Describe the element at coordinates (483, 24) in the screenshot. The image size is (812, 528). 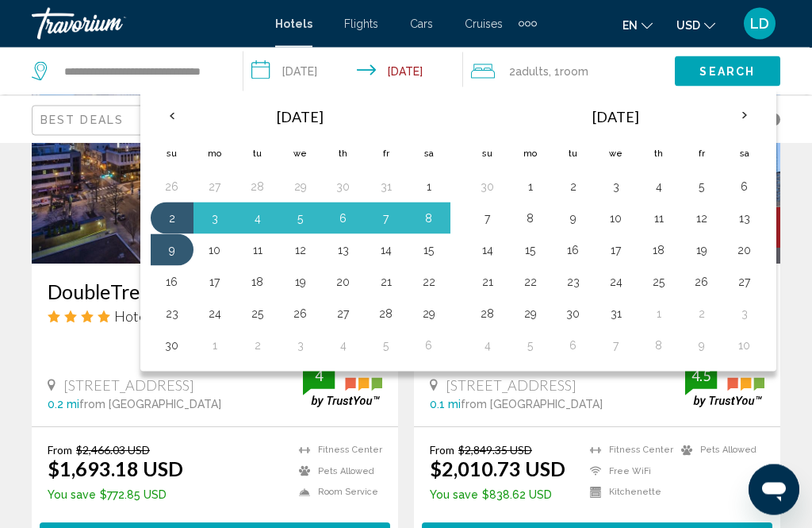
I see `span: Cruises` at that location.